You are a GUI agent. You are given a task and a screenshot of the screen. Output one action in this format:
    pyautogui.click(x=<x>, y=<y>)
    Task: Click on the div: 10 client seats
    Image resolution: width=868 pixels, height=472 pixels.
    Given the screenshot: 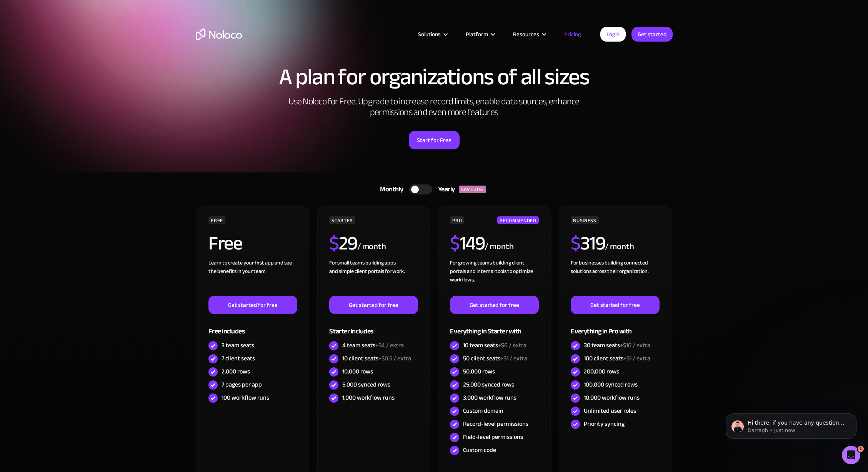 What is the action you would take?
    pyautogui.click(x=377, y=358)
    